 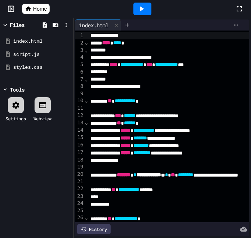 I want to click on div: script.js, so click(x=42, y=54).